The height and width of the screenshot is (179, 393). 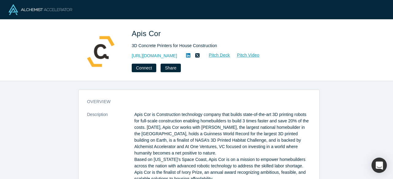 What do you see at coordinates (218, 46) in the screenshot?
I see `div: 3D Concrete Printers for House Construction` at bounding box center [218, 46].